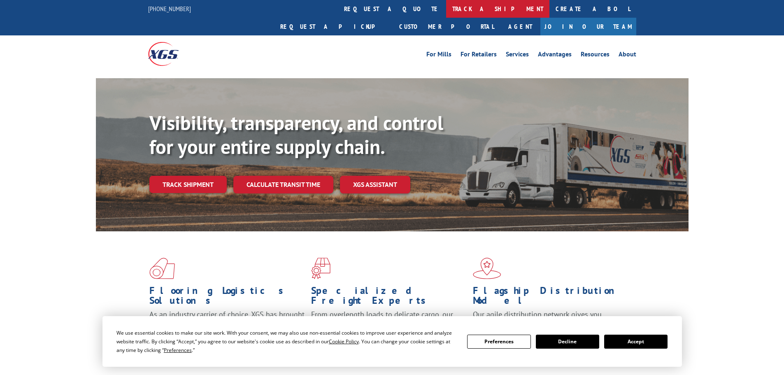 Image resolution: width=784 pixels, height=375 pixels. Describe the element at coordinates (555, 56) in the screenshot. I see `a: Advantages` at that location.